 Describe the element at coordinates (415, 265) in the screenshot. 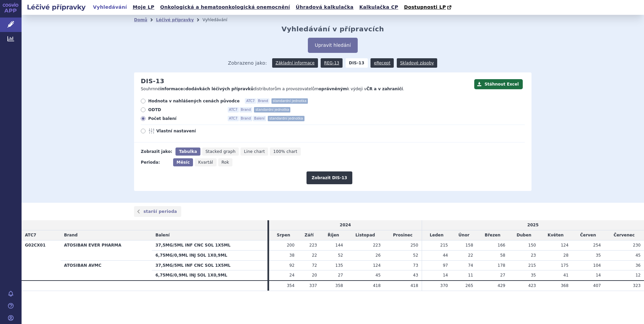

I see `span: 73` at that location.